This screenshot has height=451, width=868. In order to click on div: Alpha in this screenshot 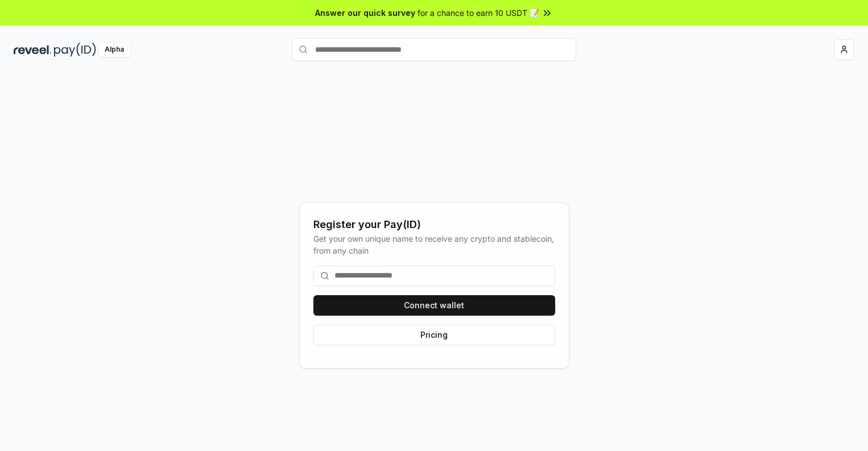, I will do `click(114, 50)`.